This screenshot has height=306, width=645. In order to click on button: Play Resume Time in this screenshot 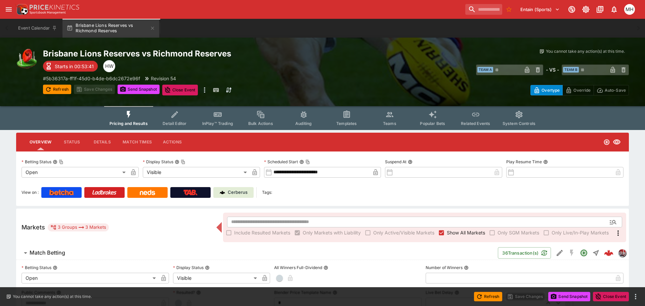, I will do `click(546, 162)`.